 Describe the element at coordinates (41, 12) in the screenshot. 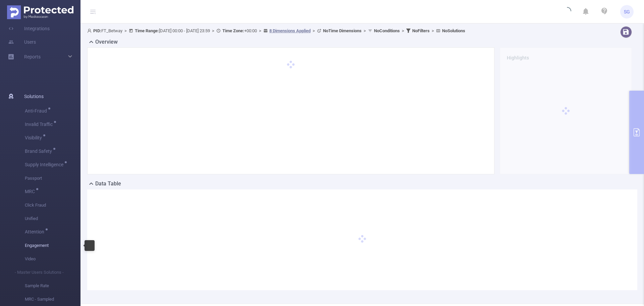

I see `img: Protected Media` at that location.